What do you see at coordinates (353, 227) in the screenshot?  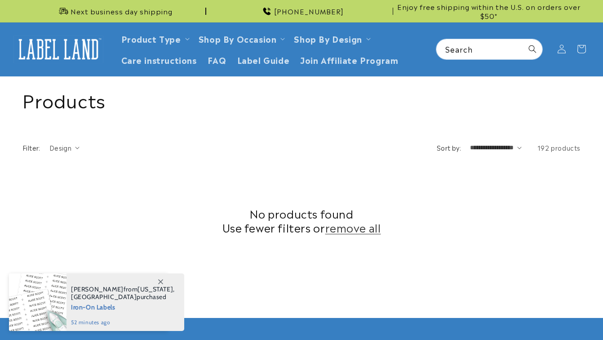 I see `a: remove all` at bounding box center [353, 227].